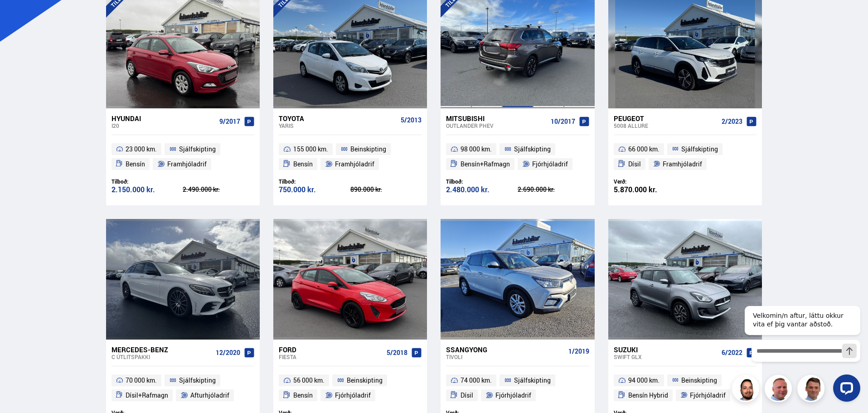 The width and height of the screenshot is (868, 413). I want to click on div: Outlander PHEV, so click(497, 125).